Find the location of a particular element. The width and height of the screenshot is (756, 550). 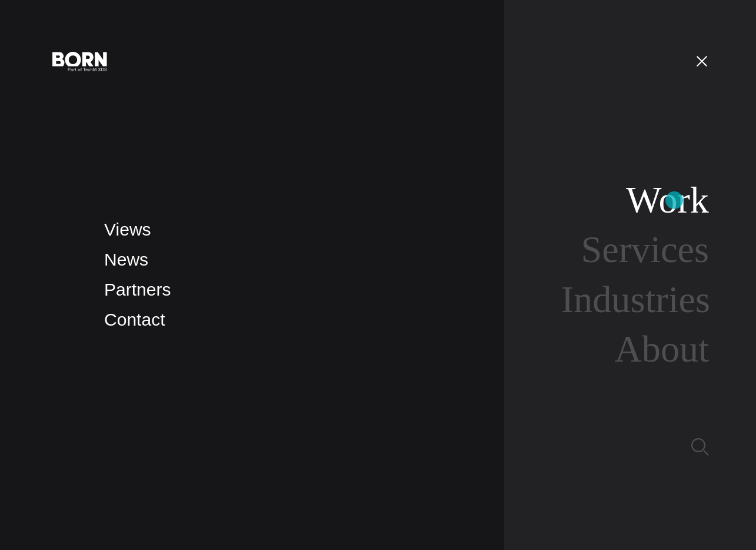

a: About is located at coordinates (661, 348).